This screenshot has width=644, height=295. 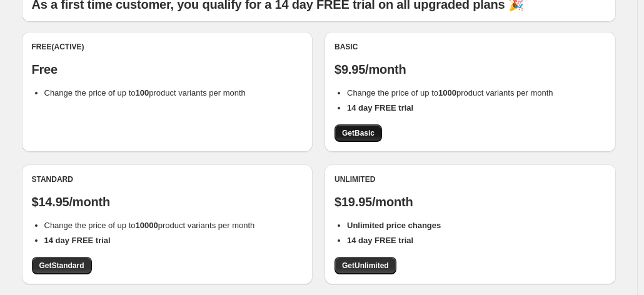 I want to click on b: 100, so click(x=142, y=92).